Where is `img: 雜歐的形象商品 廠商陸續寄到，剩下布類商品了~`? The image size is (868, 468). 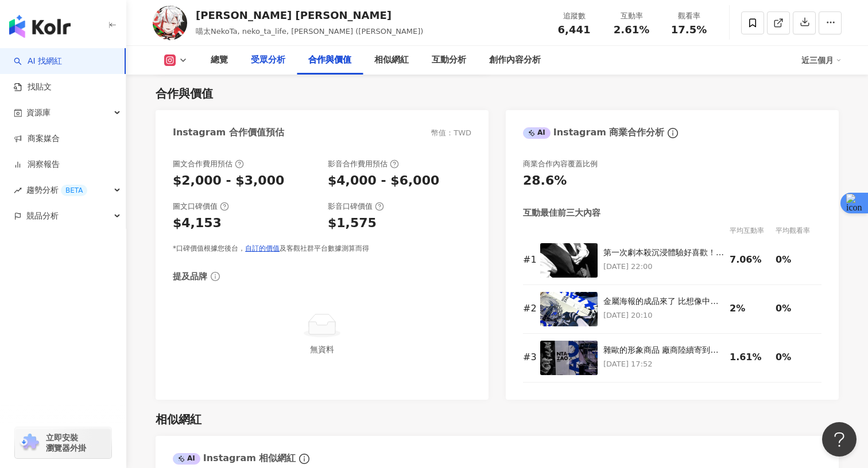 img: 雜歐的形象商品 廠商陸續寄到，剩下布類商品了~ is located at coordinates (568, 358).